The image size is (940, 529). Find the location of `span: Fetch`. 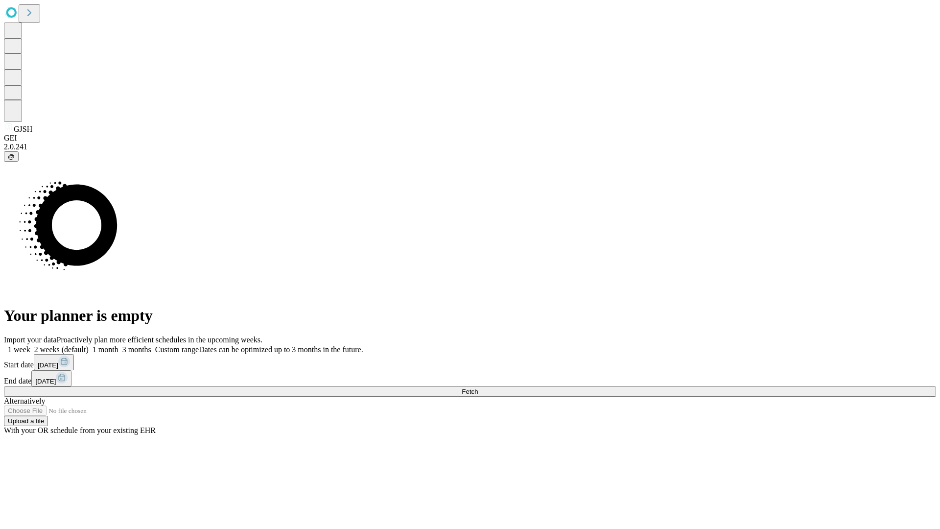

span: Fetch is located at coordinates (469, 391).